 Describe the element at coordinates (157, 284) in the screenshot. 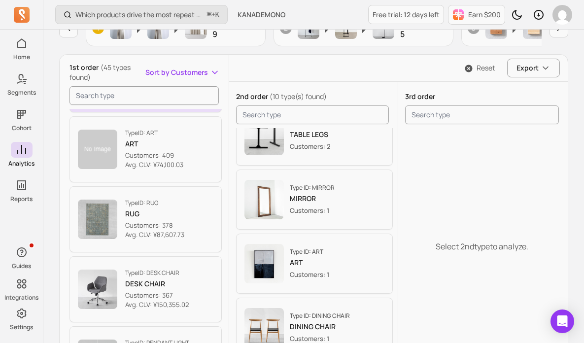

I see `p: DESK CHAIR` at that location.